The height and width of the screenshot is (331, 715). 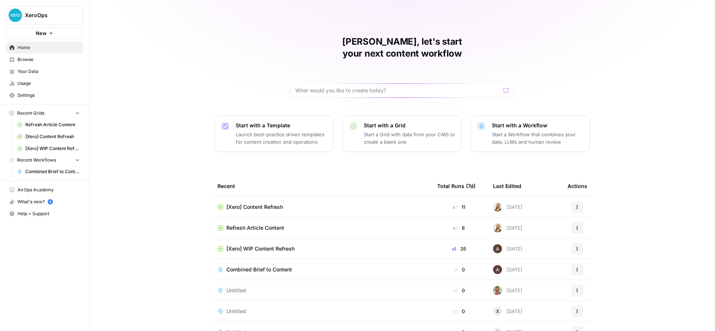 What do you see at coordinates (497, 311) in the screenshot?
I see `span: X` at bounding box center [497, 311].